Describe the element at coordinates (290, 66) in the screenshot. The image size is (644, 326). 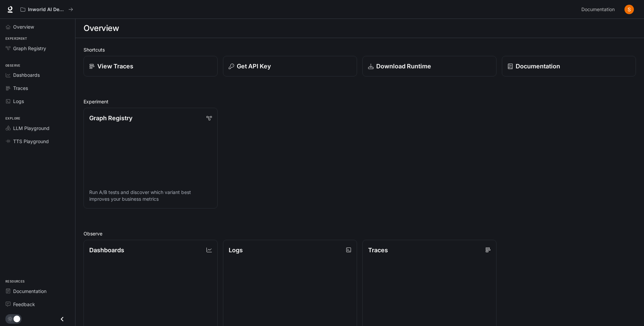
I see `button: Get API Key` at that location.